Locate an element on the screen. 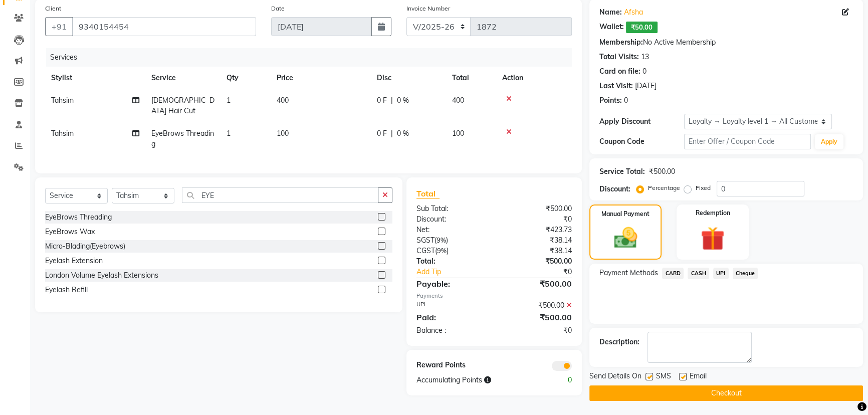 The height and width of the screenshot is (415, 868). div: London Volume Eyelash Extensions is located at coordinates (101, 275).